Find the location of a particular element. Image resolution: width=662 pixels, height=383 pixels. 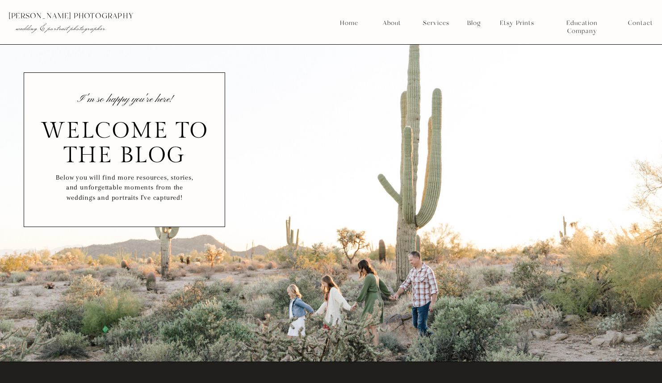

a: Blog is located at coordinates (474, 23).